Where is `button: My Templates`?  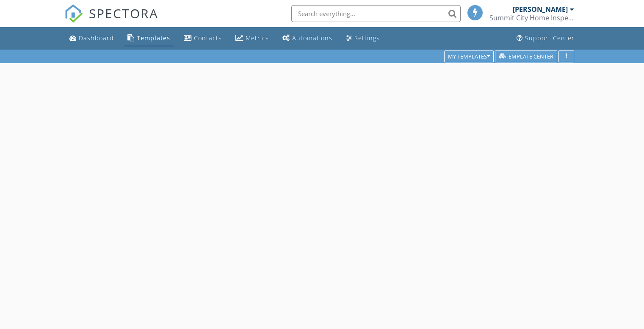
button: My Templates is located at coordinates (469, 56).